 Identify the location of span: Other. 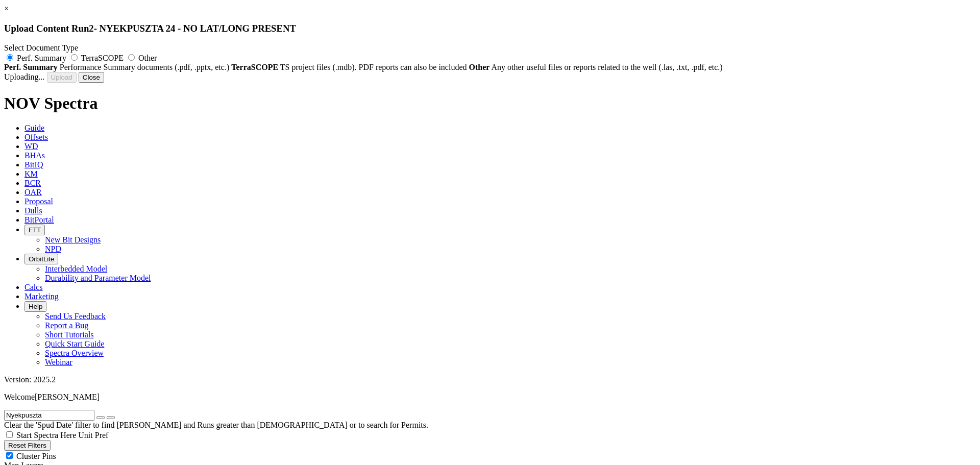
(147, 58).